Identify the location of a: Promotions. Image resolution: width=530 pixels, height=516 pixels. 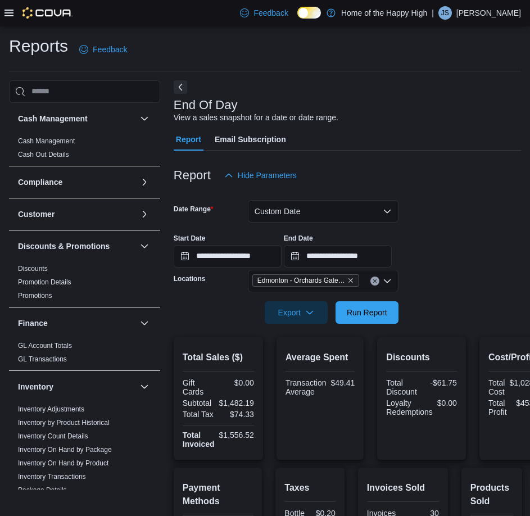
(35, 296).